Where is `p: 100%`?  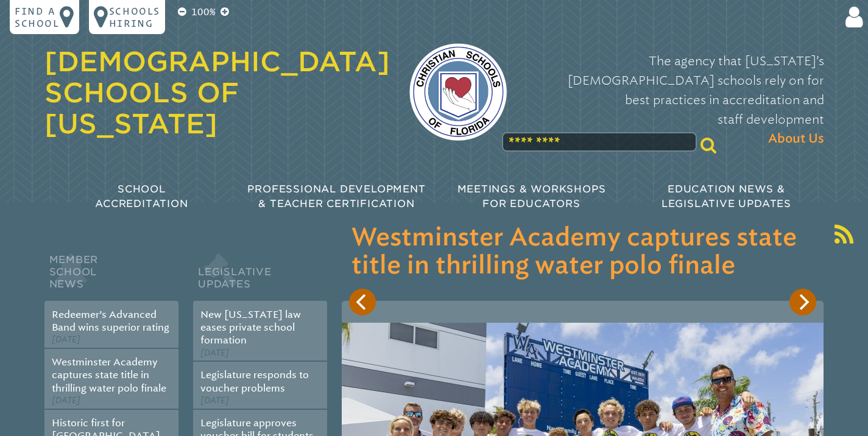
p: 100% is located at coordinates (203, 12).